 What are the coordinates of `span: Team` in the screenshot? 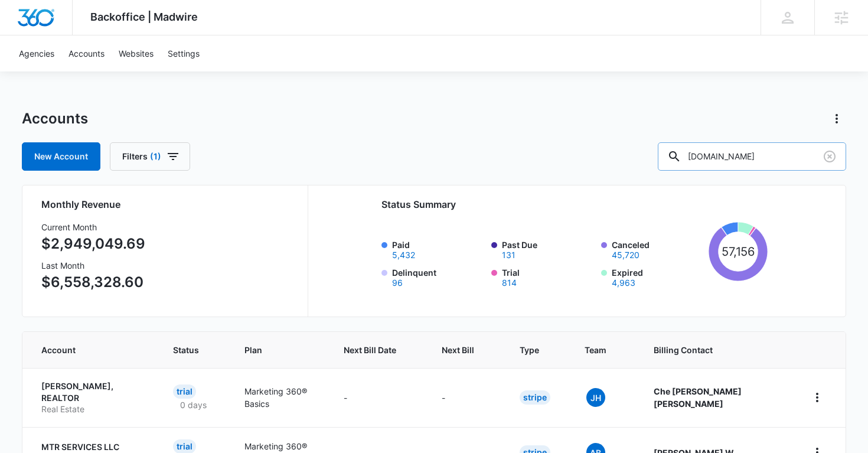 It's located at (596, 350).